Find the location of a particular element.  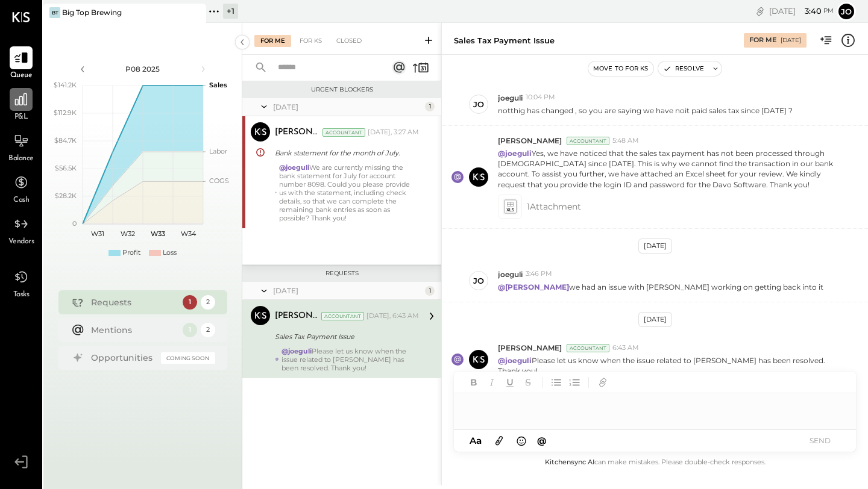

button: Ordered List is located at coordinates (574, 382).